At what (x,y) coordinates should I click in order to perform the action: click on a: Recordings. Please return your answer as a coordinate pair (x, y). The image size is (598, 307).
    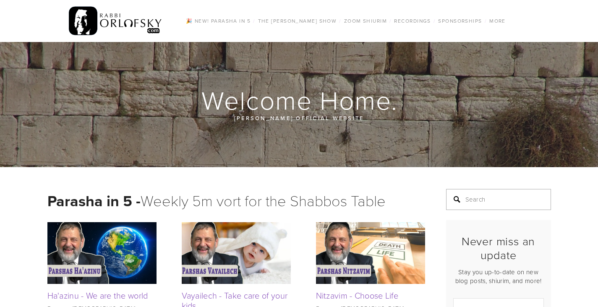
    Looking at the image, I should click on (412, 21).